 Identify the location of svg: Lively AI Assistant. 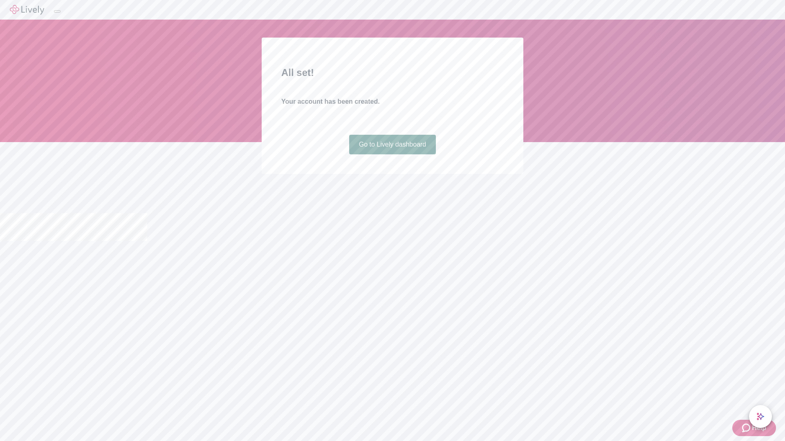
(760, 417).